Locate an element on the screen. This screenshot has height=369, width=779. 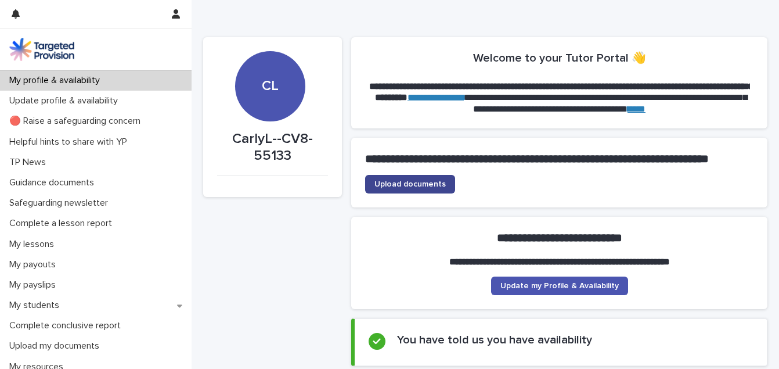
a: Update my Profile & Availability is located at coordinates (560, 286).